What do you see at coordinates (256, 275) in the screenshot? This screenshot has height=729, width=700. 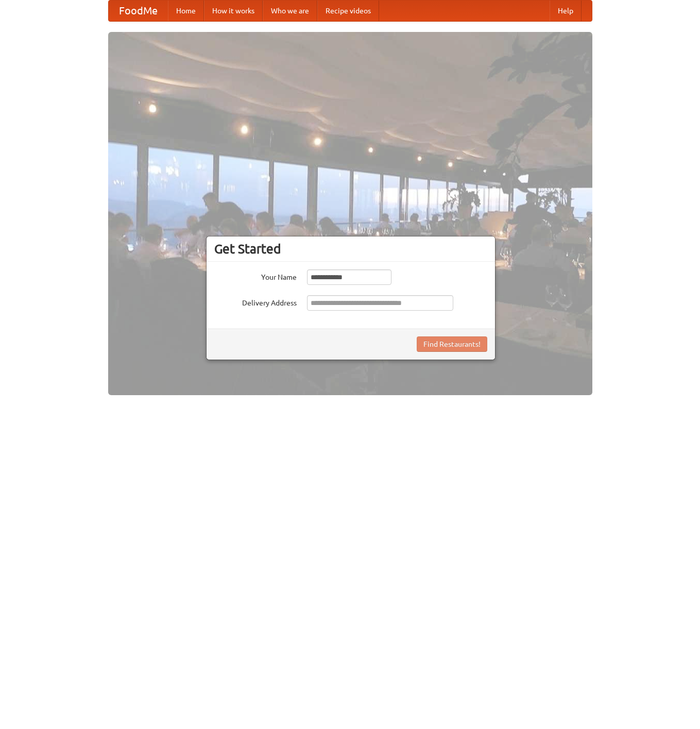 I see `label: Your Name` at bounding box center [256, 275].